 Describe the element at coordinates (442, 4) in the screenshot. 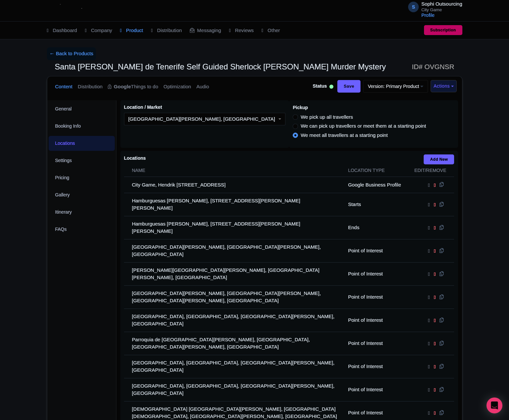

I see `span: Sophi Outsourcing` at that location.